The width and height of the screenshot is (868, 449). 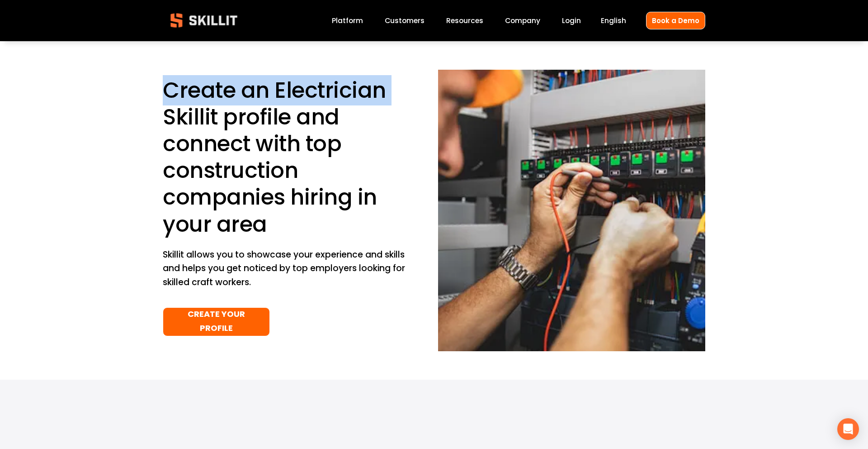 What do you see at coordinates (285, 157) in the screenshot?
I see `h1: Create an Electrician Skillit profile and connect with top construction companies hiring in your ...` at bounding box center [285, 157].